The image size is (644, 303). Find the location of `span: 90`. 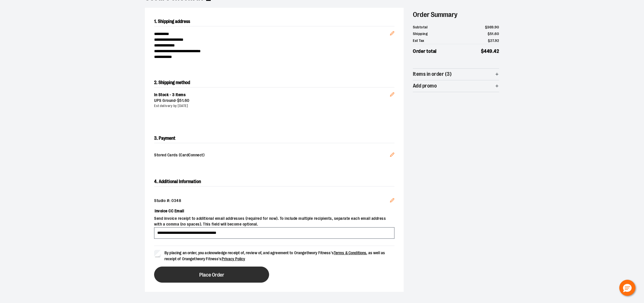

span: 90 is located at coordinates (497, 27).